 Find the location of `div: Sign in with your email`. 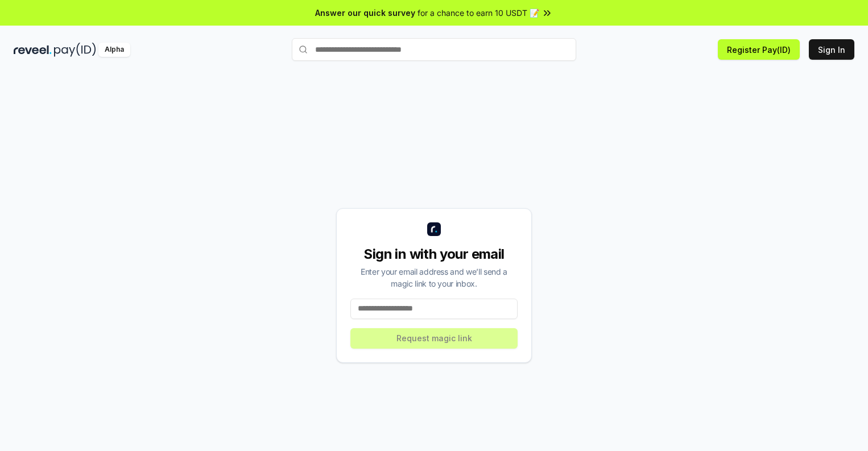

div: Sign in with your email is located at coordinates (434, 254).